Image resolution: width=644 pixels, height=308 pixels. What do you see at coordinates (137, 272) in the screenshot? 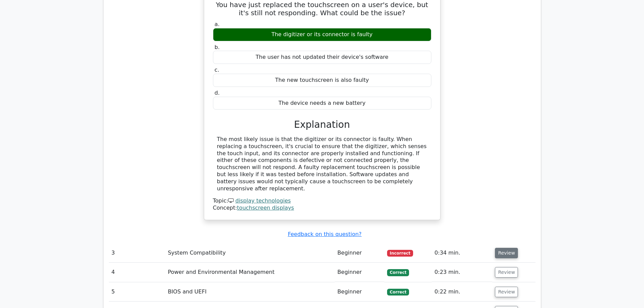
I see `td: 4` at bounding box center [137, 272].